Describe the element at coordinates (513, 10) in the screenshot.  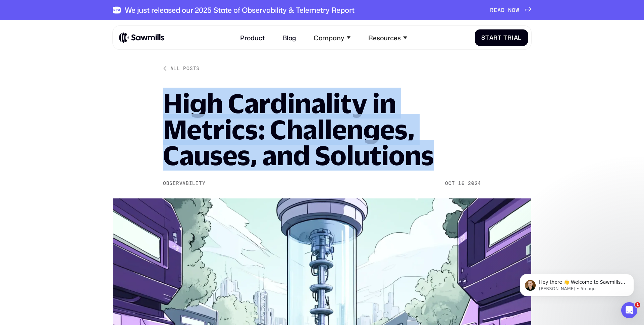
I see `span: O` at that location.